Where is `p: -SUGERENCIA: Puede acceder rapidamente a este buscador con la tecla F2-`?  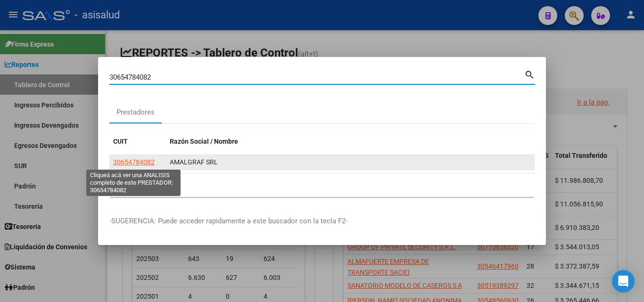
p: -SUGERENCIA: Puede acceder rapidamente a este buscador con la tecla F2- is located at coordinates (322, 221).